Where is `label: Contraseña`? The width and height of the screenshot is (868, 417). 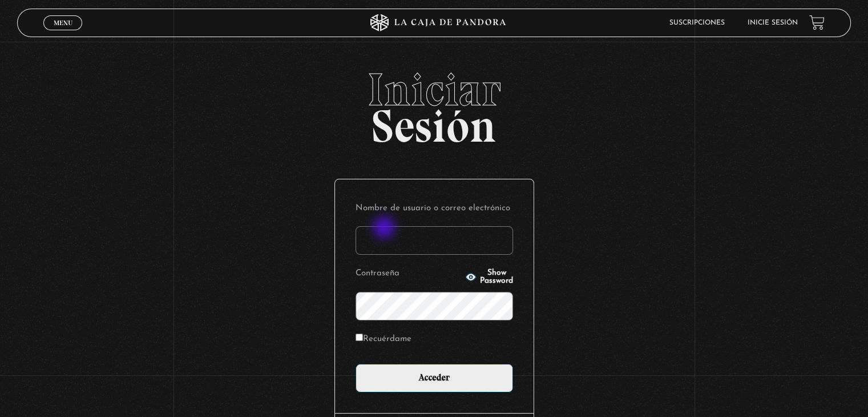
label: Contraseña is located at coordinates (409, 274).